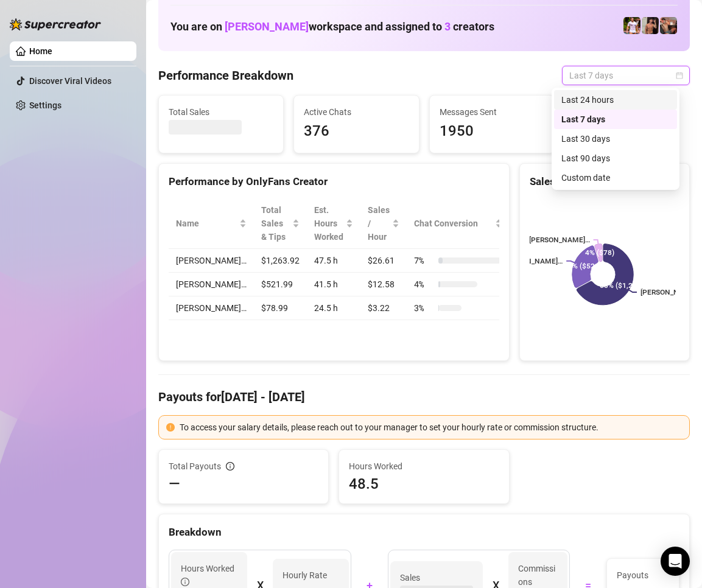  I want to click on th: Name, so click(211, 223).